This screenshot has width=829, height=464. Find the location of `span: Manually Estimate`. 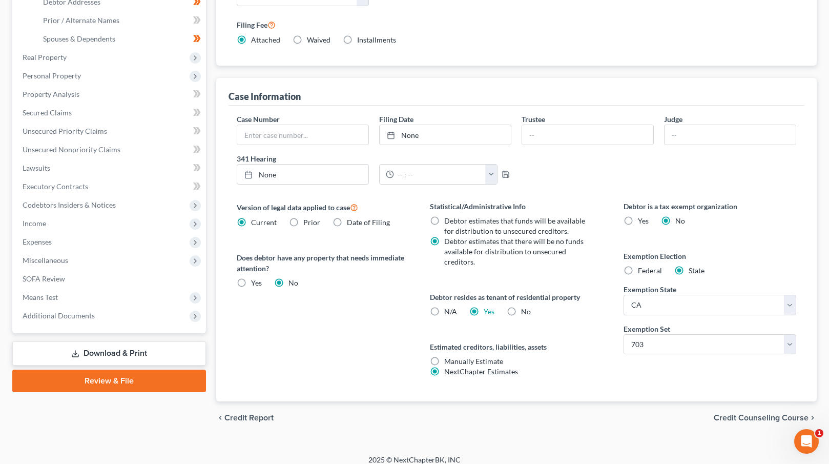

span: Manually Estimate is located at coordinates (473, 361).